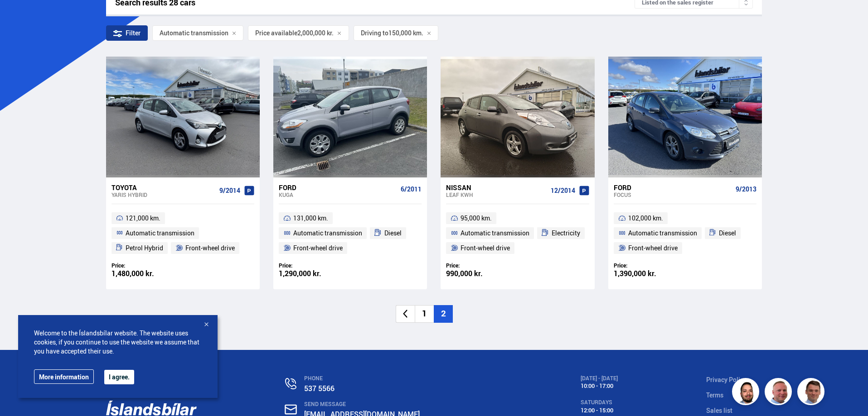  Describe the element at coordinates (746, 393) in the screenshot. I see `img: nhp88E3Fdnt1Opn2.png` at that location.